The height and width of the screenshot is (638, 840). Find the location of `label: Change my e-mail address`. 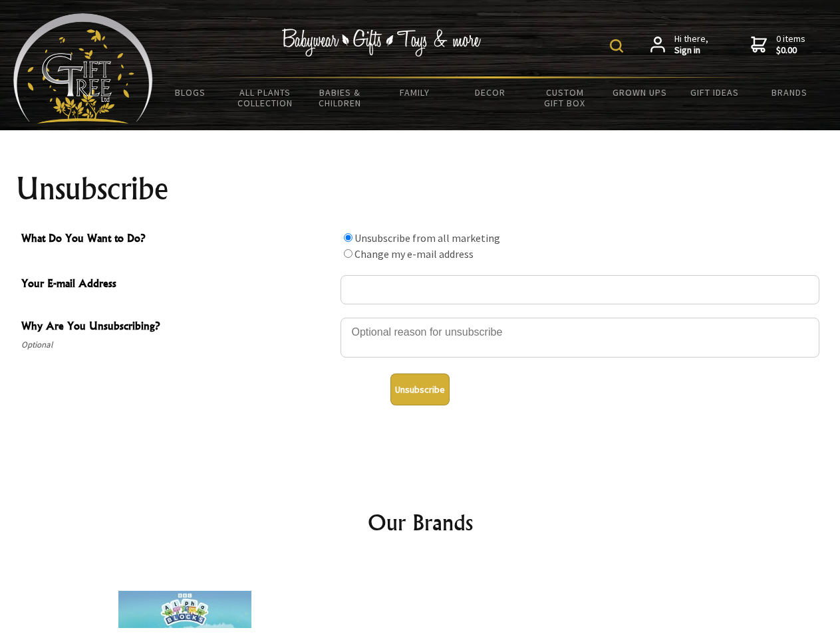

label: Change my e-mail address is located at coordinates (414, 254).